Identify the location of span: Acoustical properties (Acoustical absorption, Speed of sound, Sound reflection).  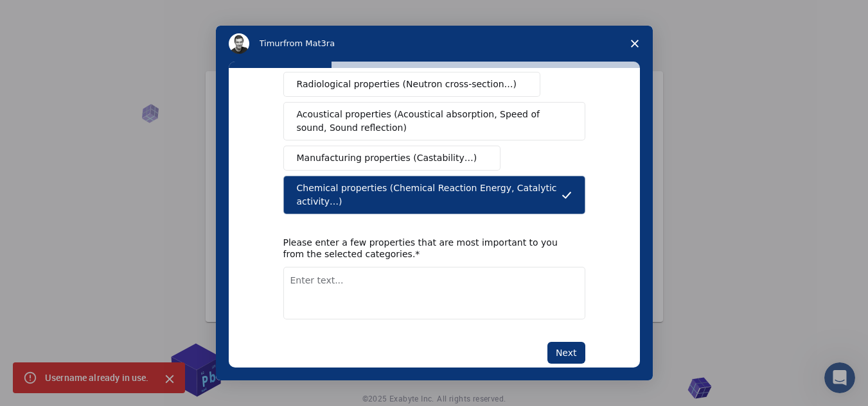
(430, 121).